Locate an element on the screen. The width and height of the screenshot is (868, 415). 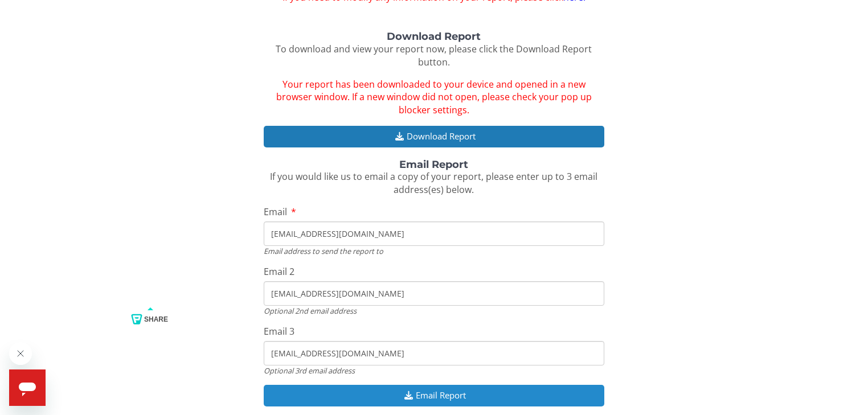
span: Email 3 is located at coordinates (279, 331).